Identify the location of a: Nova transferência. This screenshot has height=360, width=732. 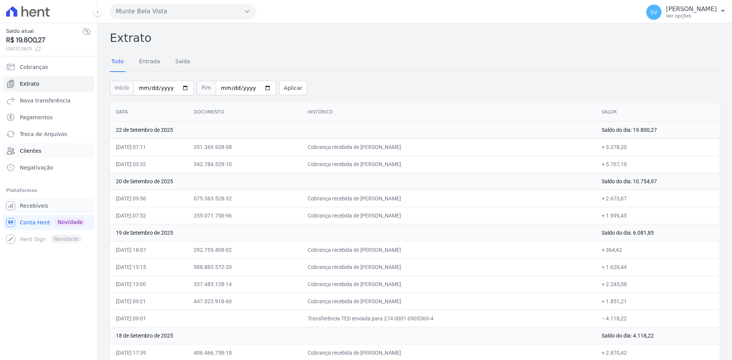
(48, 101).